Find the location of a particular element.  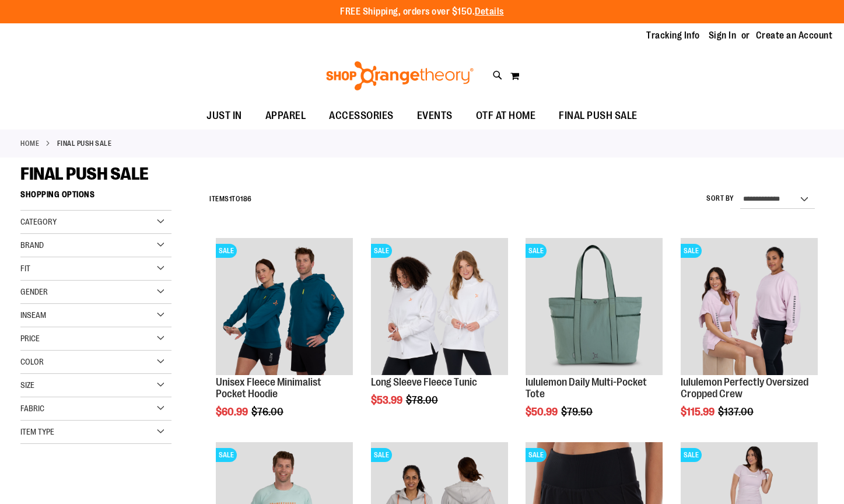

span: Price is located at coordinates (30, 338).